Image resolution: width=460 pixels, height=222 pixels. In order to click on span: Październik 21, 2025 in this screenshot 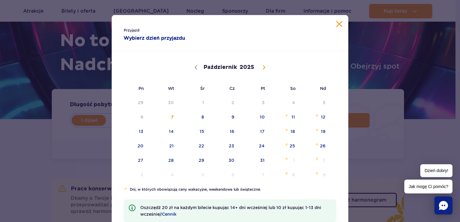, I will do `click(163, 146)`.